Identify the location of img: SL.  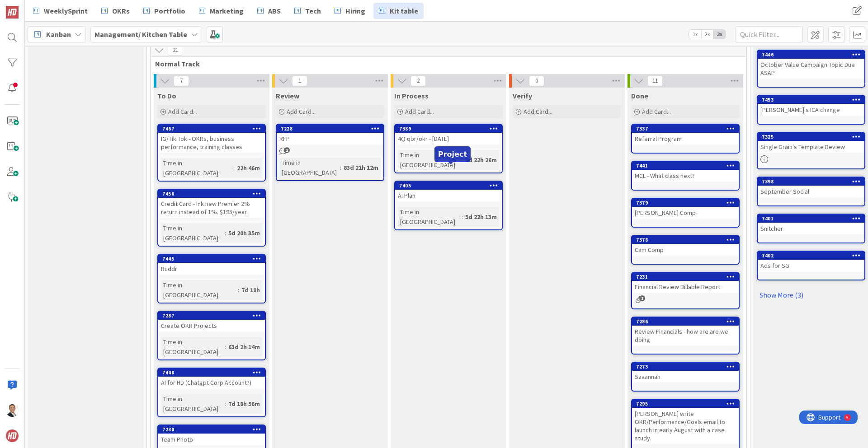
(13, 410).